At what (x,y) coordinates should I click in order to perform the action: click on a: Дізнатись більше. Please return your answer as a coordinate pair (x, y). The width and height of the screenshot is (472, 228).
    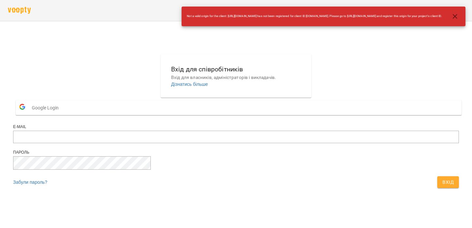
    Looking at the image, I should click on (189, 84).